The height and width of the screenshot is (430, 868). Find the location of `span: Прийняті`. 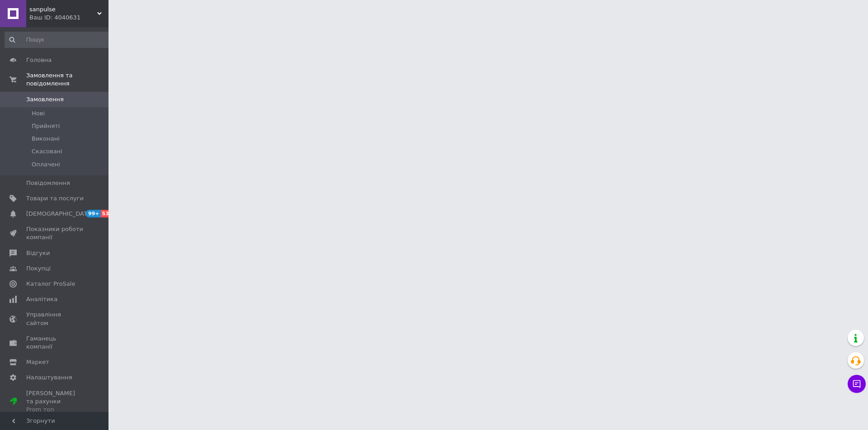

span: Прийняті is located at coordinates (46, 126).